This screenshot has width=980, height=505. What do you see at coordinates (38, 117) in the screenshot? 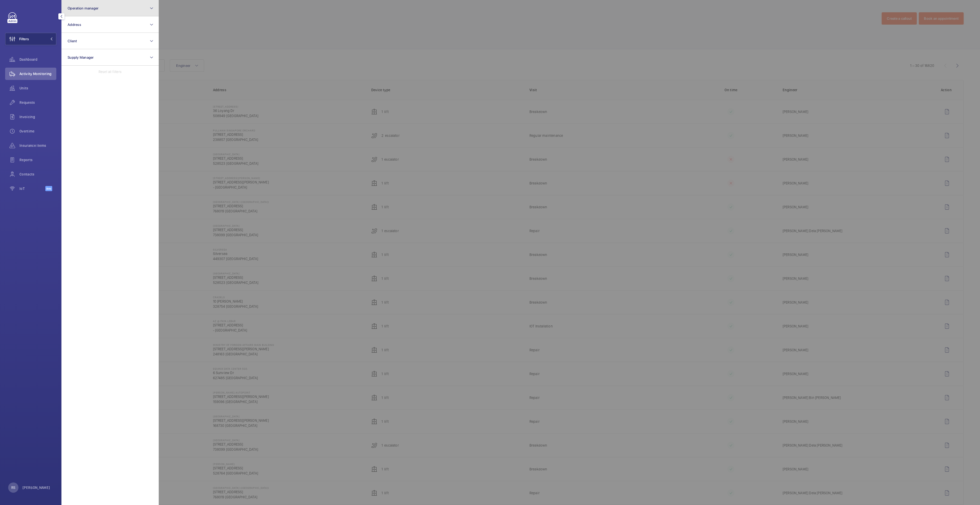
I see `span: Invoicing` at bounding box center [38, 117].